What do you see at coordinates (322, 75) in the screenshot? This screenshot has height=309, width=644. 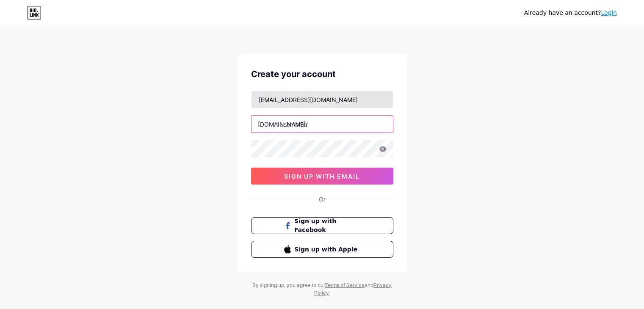 I see `div: Create your account` at bounding box center [322, 75].